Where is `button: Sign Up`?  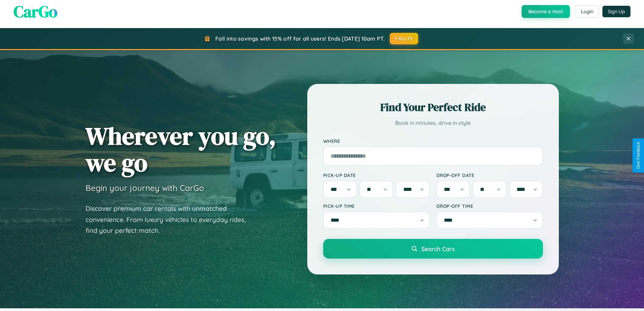
button: Sign Up is located at coordinates (616, 12).